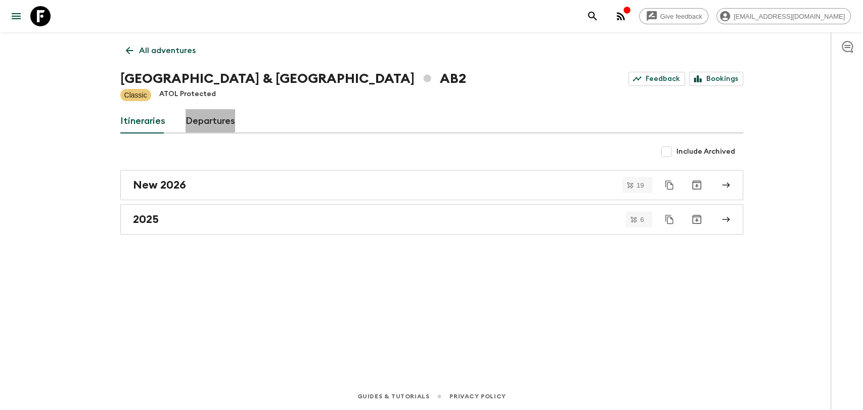 This screenshot has height=410, width=863. Describe the element at coordinates (716, 79) in the screenshot. I see `a: Bookings` at that location.